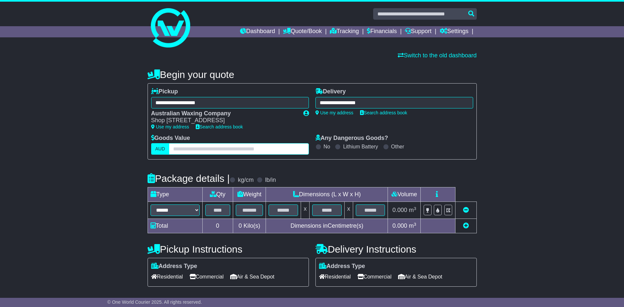 This screenshot has height=307, width=624. Describe the element at coordinates (217, 195) in the screenshot. I see `td: Qty` at that location.